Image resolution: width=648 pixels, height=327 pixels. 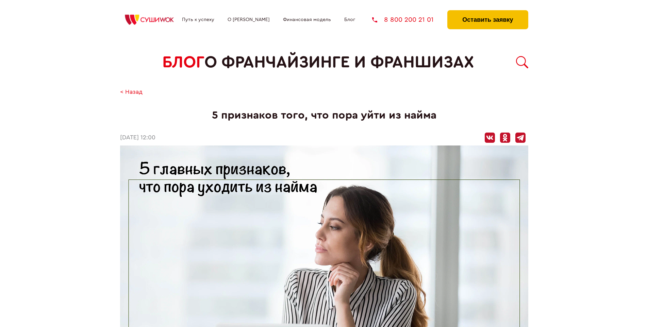 What do you see at coordinates (131, 92) in the screenshot?
I see `a: < Назад` at bounding box center [131, 92].